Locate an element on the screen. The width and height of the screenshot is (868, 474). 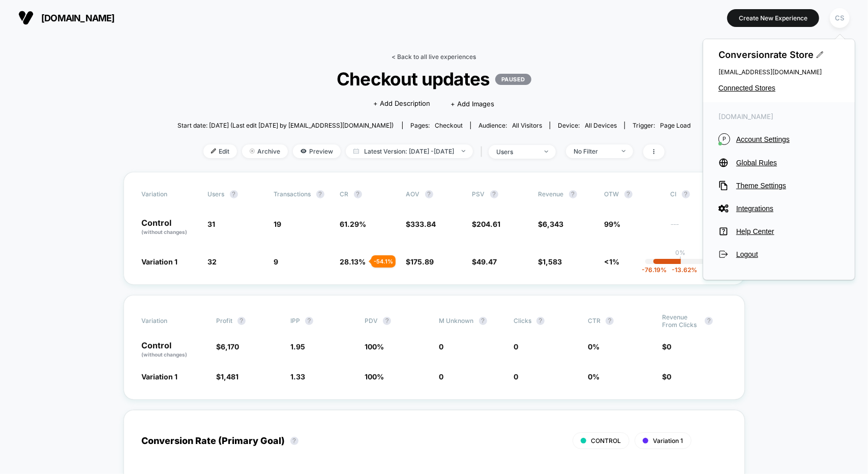
span: Integrations is located at coordinates (787, 208).